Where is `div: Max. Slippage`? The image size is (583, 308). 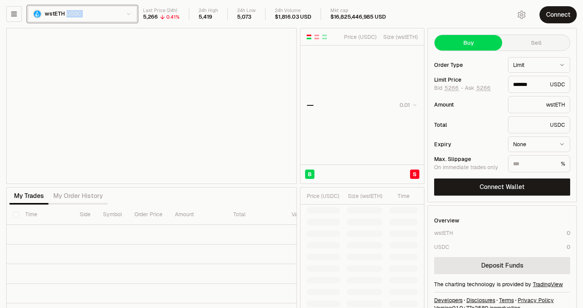 div: Max. Slippage is located at coordinates (468, 159).